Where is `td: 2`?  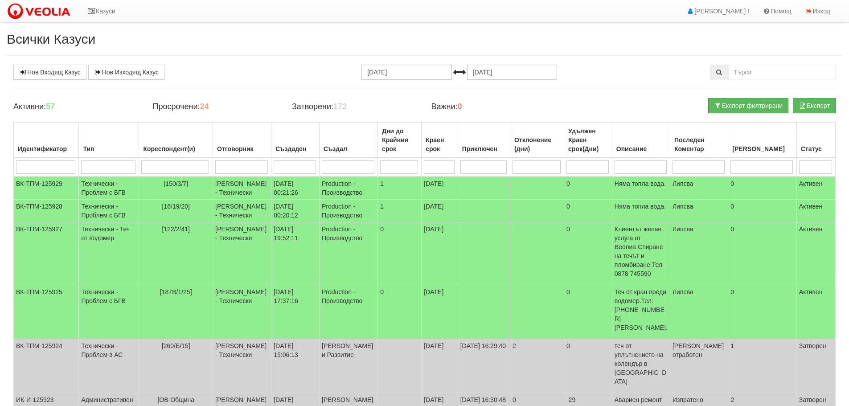
td: 2 is located at coordinates (537, 366).